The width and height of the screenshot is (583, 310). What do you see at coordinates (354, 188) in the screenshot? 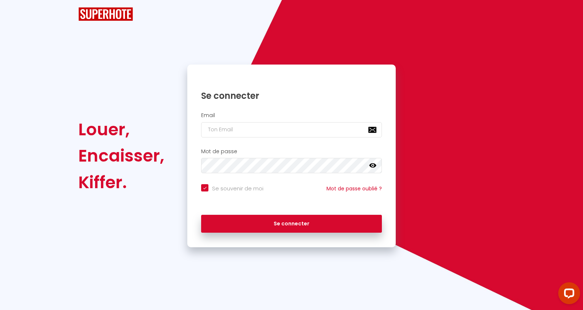
I see `a: Mot de passe oublié ?` at bounding box center [354, 188].